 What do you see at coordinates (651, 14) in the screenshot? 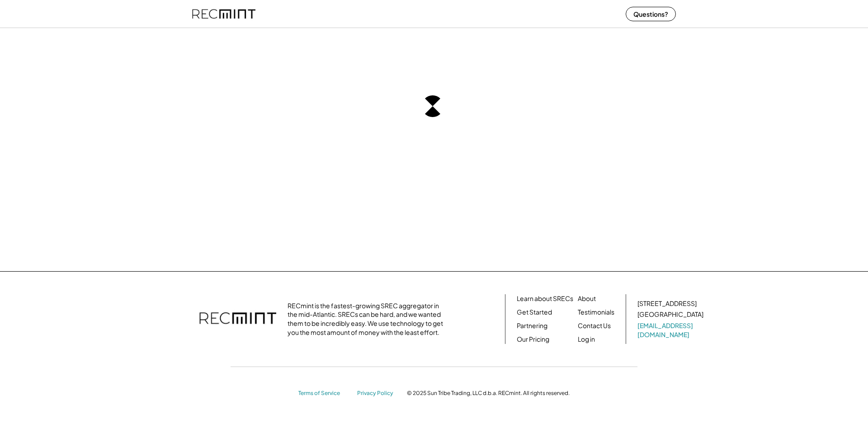
I see `button: Questions?` at bounding box center [651, 14].